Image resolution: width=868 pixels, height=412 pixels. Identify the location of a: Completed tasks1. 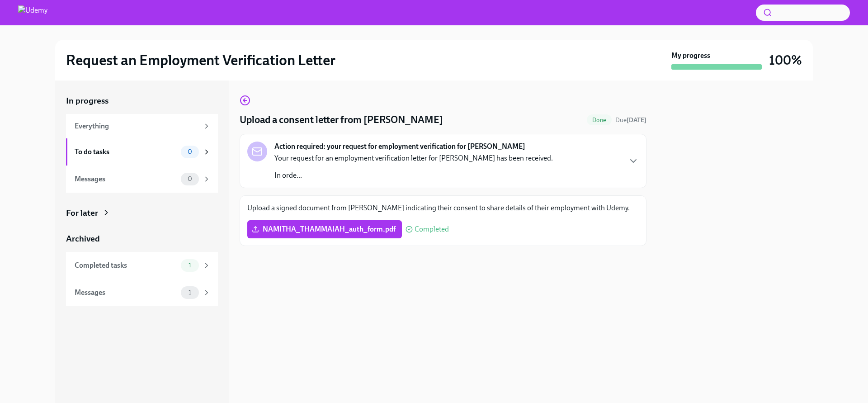
(142, 266).